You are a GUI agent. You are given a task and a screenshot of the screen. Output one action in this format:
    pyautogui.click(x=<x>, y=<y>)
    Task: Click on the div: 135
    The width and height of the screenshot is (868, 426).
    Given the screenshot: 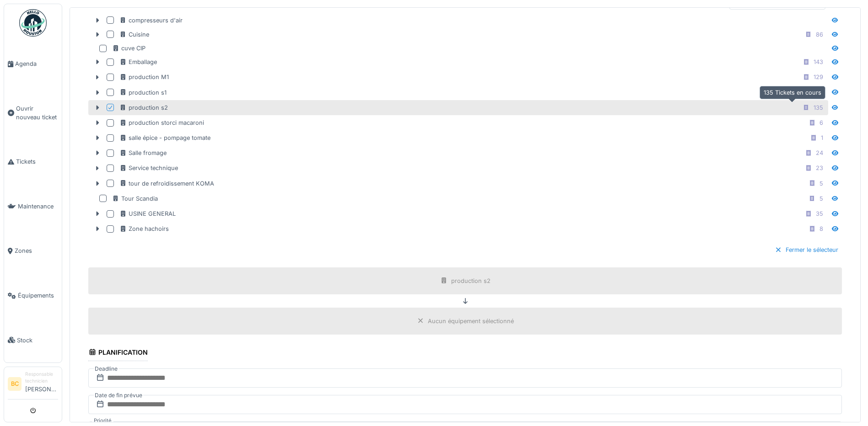 What is the action you would take?
    pyautogui.click(x=818, y=108)
    